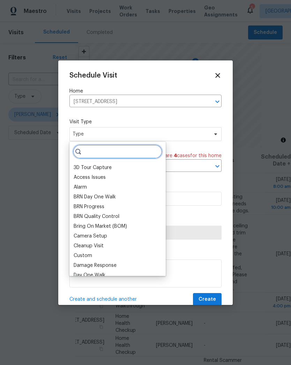  Describe the element at coordinates (187, 156) in the screenshot. I see `span: There are case s for this home` at that location.